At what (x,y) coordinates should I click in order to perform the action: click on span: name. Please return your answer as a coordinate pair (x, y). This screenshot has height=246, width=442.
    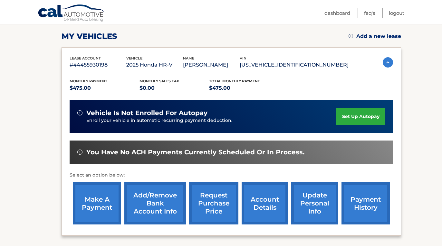
    Looking at the image, I should click on (188, 58).